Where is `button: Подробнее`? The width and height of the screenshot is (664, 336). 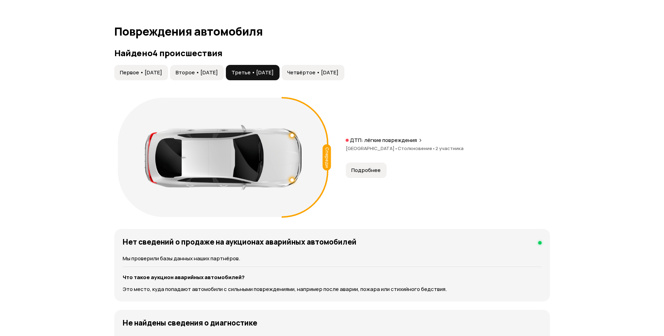 button: Подробнее is located at coordinates (366, 170).